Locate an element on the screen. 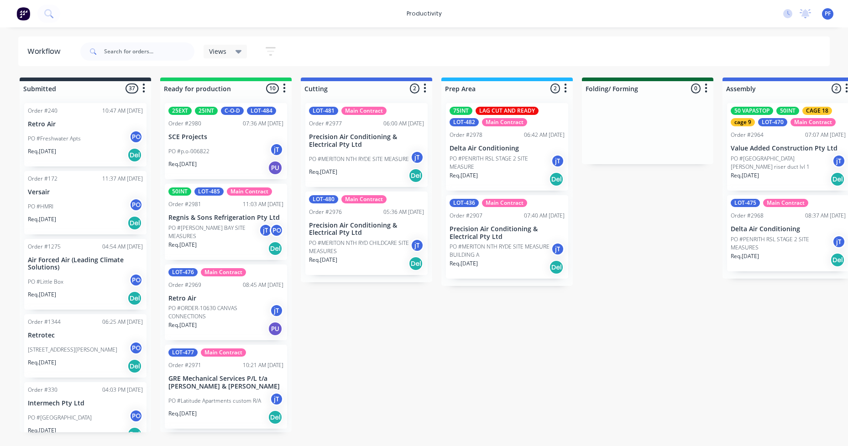  div: Order #2969 is located at coordinates (185, 285).